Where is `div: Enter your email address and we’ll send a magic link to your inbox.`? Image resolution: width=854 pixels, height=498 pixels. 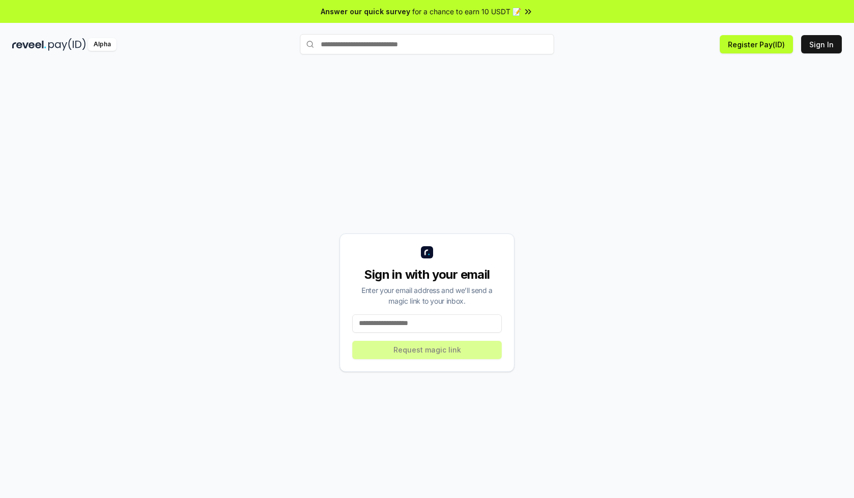 div: Enter your email address and we’ll send a magic link to your inbox. is located at coordinates (427, 295).